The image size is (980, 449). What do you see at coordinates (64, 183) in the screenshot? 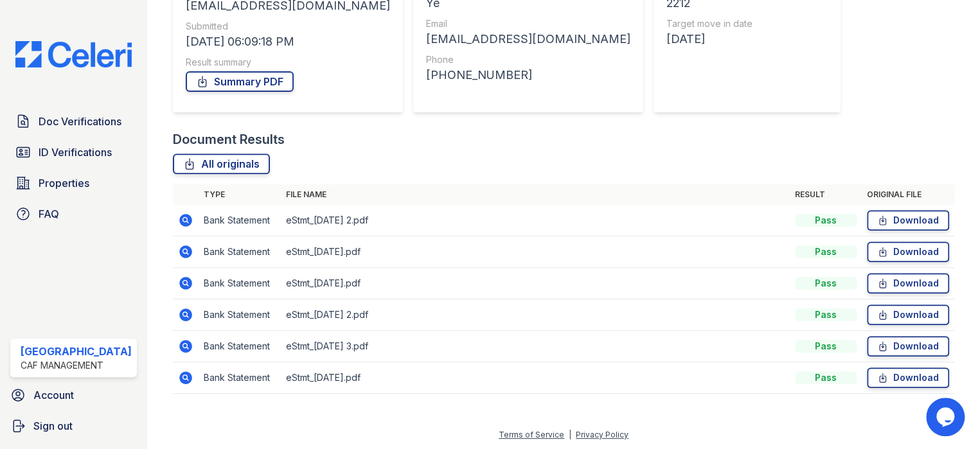
I see `span: Properties` at bounding box center [64, 183].